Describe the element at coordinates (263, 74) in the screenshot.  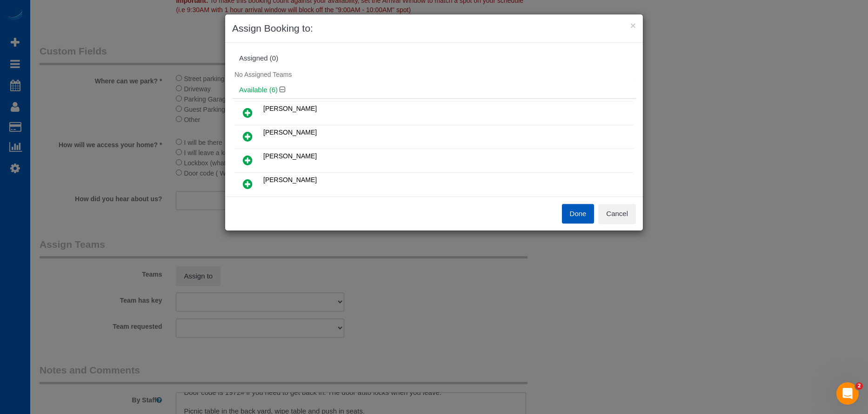
I see `span: No Assigned Teams` at that location.